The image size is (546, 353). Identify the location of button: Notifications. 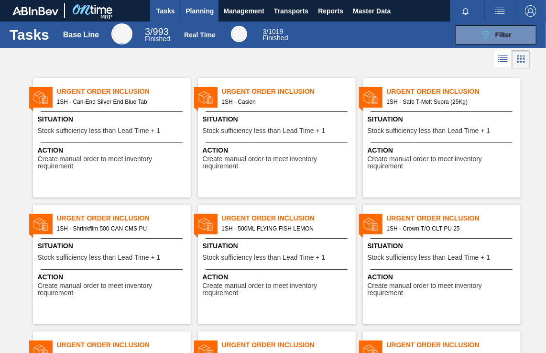
(466, 11).